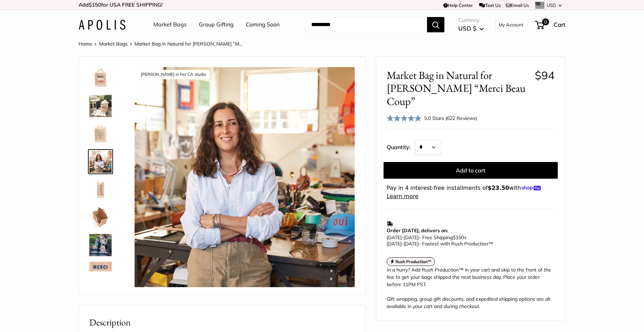  What do you see at coordinates (222, 323) in the screenshot?
I see `h2: Description` at bounding box center [222, 323].